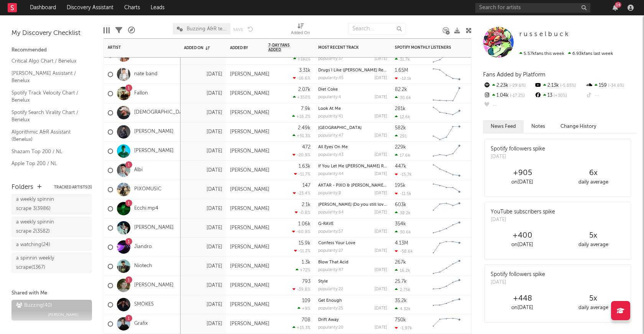  Describe the element at coordinates (305, 109) in the screenshot. I see `div: 7.9k` at that location.